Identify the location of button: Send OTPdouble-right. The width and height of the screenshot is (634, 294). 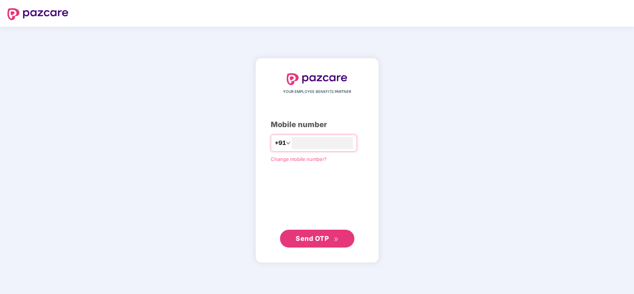
(317, 239).